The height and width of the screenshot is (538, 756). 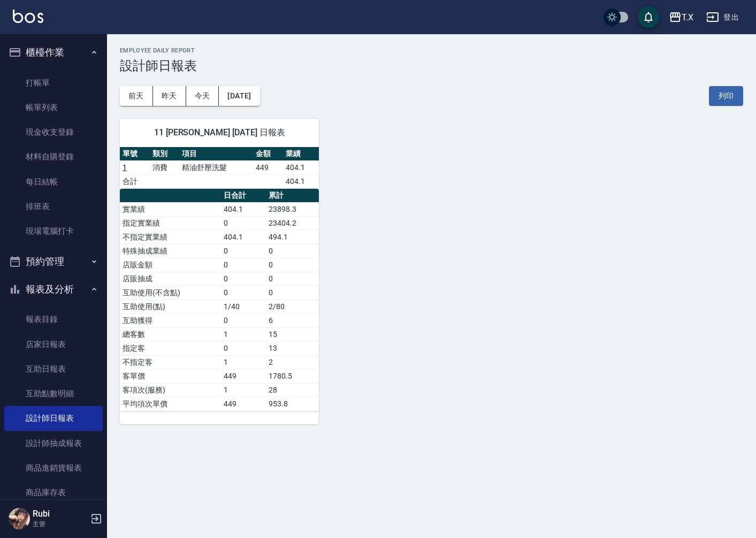 What do you see at coordinates (54, 53) in the screenshot?
I see `button: 櫃檯作業` at bounding box center [54, 53].